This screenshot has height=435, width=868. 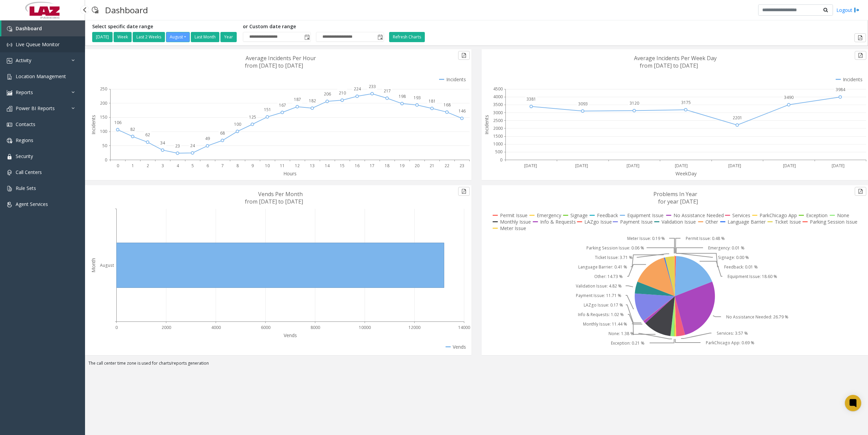 I want to click on text: 3120, so click(x=635, y=103).